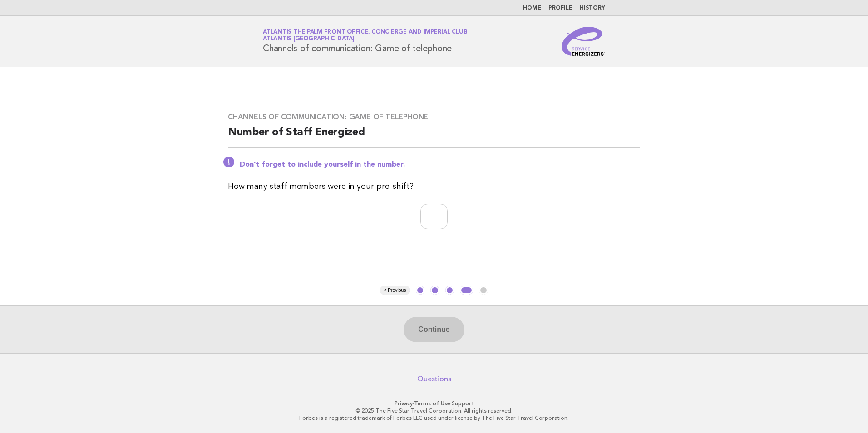  What do you see at coordinates (462, 404) in the screenshot?
I see `a: Support` at bounding box center [462, 404].